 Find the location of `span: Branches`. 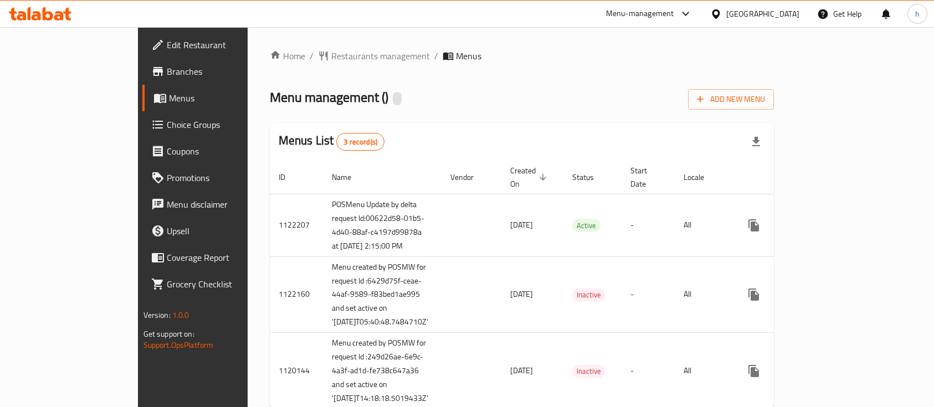

span: Branches is located at coordinates (226, 71).